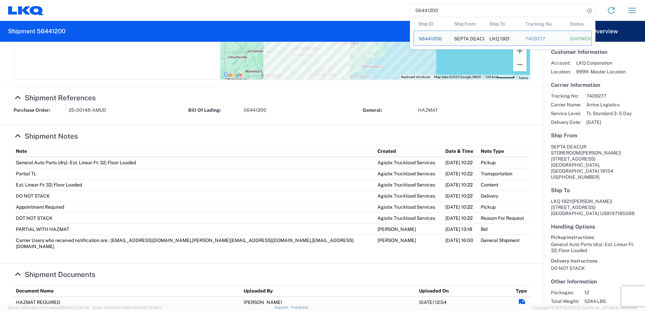 Image resolution: width=645 pixels, height=311 pixels. I want to click on span: 56441200, so click(430, 39).